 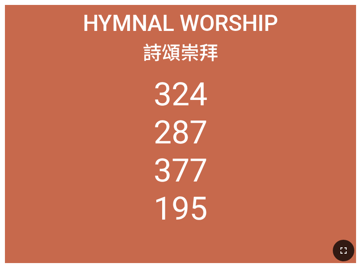 I want to click on span: 詩頌崇拜, so click(x=180, y=51).